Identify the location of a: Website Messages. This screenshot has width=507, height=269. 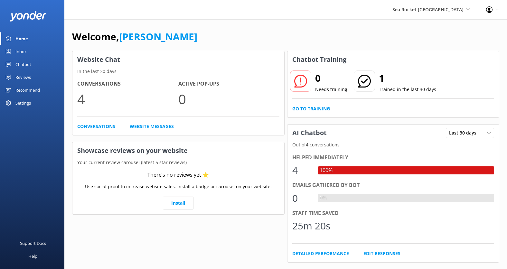
(151, 126).